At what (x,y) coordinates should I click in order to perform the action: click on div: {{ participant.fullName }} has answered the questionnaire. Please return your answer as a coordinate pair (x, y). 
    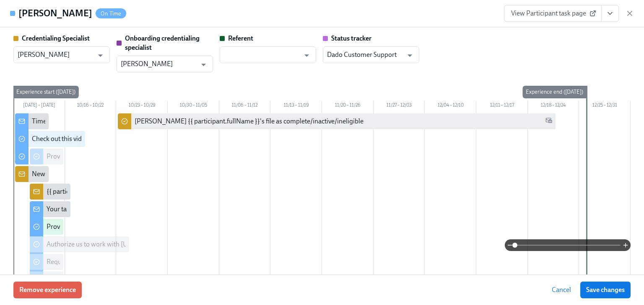
    Looking at the image, I should click on (129, 192).